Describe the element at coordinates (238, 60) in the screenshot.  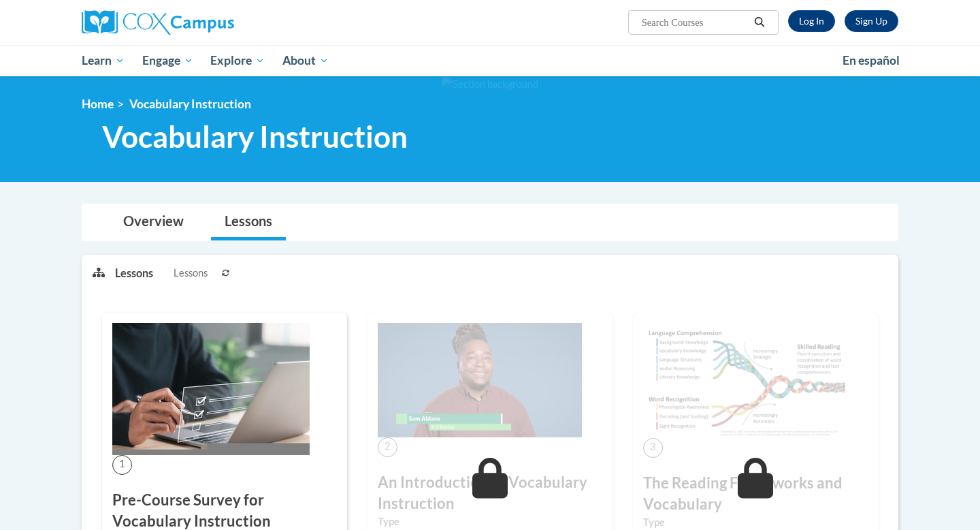
I see `span: Explore` at that location.